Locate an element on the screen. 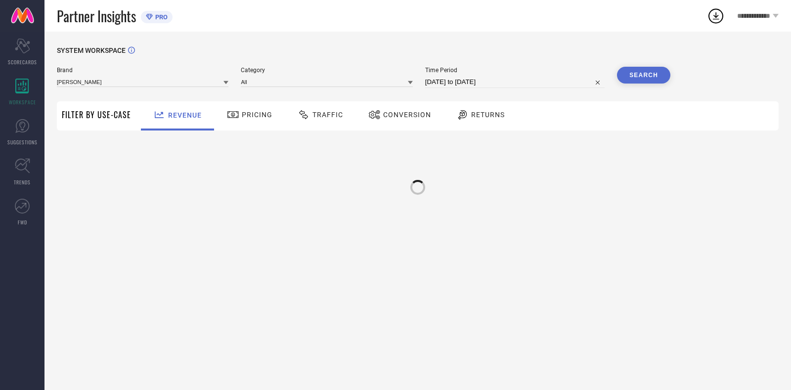 This screenshot has height=390, width=791. span: SYSTEM WORKSPACE is located at coordinates (91, 50).